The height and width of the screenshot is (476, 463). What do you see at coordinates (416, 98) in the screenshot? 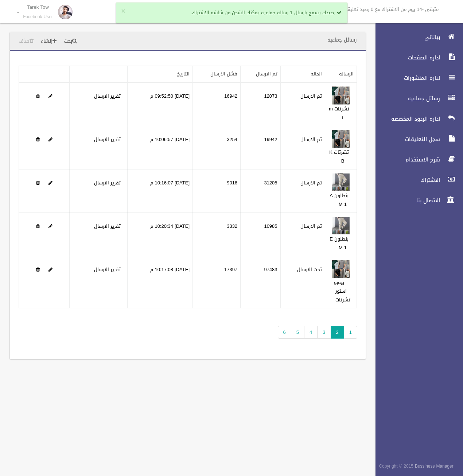
I see `a: رسائل جماعيه` at bounding box center [416, 98].